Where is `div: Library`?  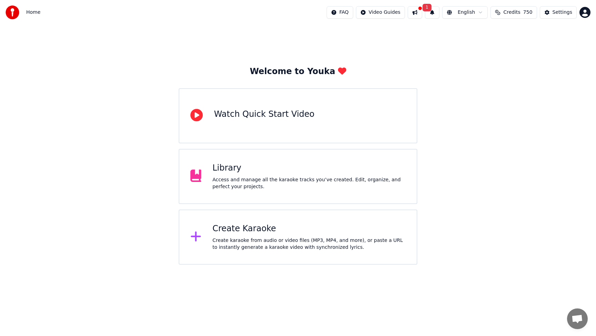
div: Library is located at coordinates (309, 168).